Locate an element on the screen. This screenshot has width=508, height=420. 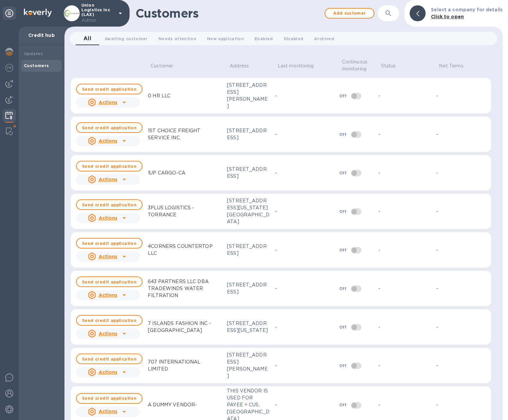
span: Last monitoring is located at coordinates (296, 66).